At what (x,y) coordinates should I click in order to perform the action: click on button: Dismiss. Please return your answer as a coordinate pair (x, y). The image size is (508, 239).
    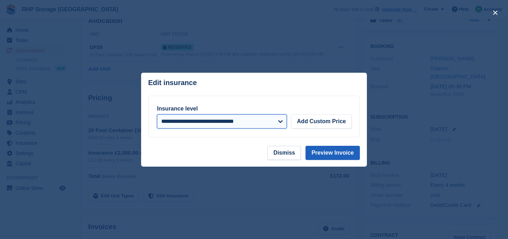
    Looking at the image, I should click on (284, 153).